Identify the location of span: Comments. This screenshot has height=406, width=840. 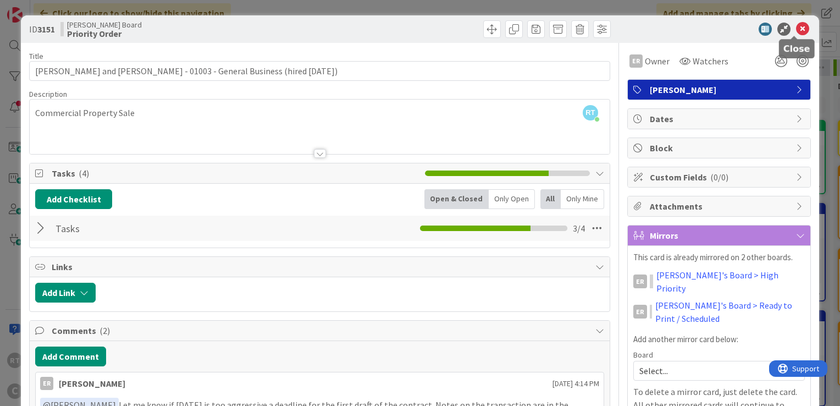
(320, 330).